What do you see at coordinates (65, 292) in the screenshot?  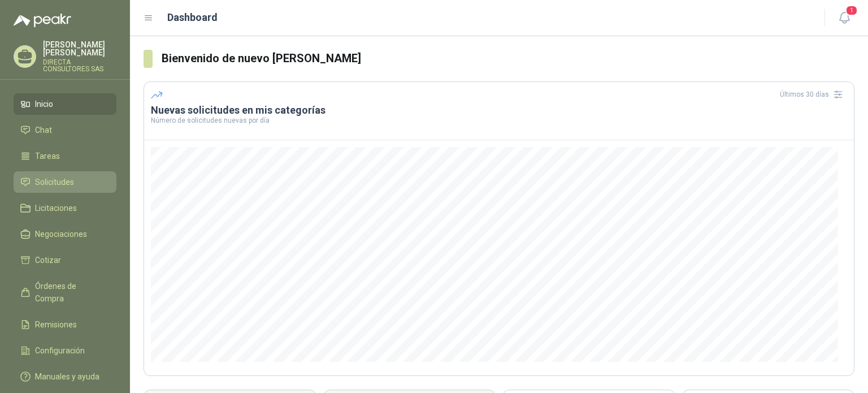 I see `a: Órdenes de Compra` at bounding box center [65, 292].